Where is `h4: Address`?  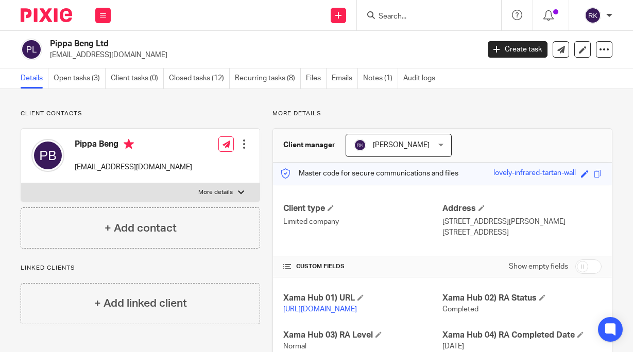 h4: Address is located at coordinates (522, 209).